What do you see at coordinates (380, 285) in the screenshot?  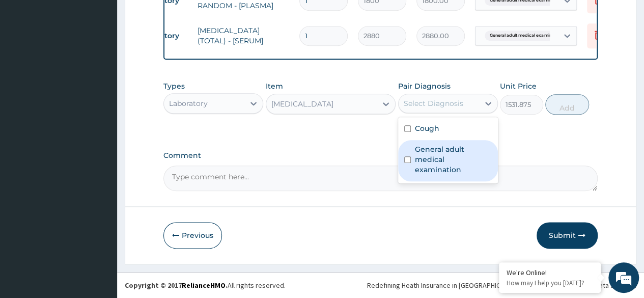 I see `footer: All rights reserved.` at bounding box center [380, 285].